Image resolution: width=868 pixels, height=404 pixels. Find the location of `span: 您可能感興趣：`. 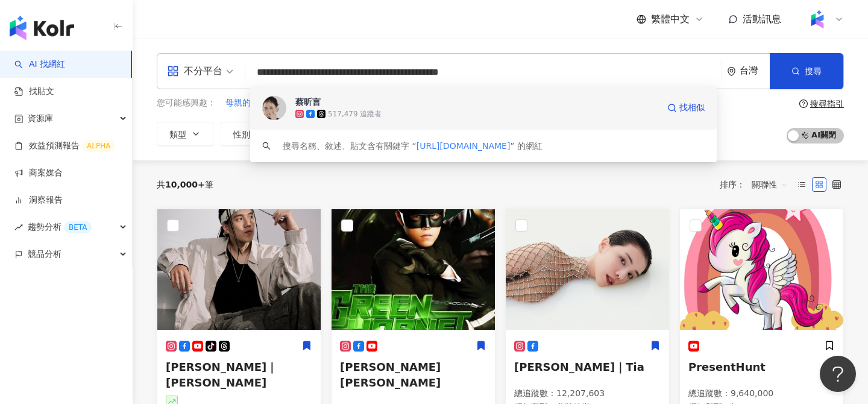

span: 您可能感興趣： is located at coordinates (186, 103).